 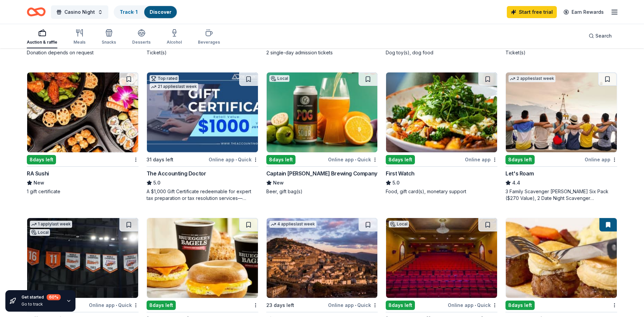 What do you see at coordinates (516, 183) in the screenshot?
I see `span: 4.4` at bounding box center [516, 183].